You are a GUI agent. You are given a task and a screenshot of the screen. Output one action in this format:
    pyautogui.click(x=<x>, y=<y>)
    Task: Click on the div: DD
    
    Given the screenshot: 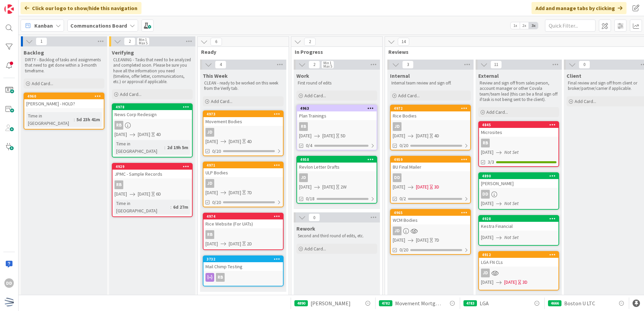 What is the action you would take?
    pyautogui.click(x=430, y=178)
    